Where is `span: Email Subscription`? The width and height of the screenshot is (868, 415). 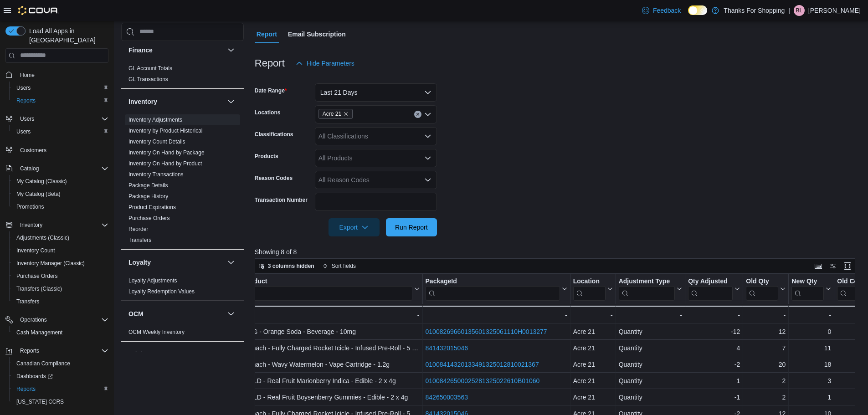
span: Email Subscription is located at coordinates (317, 34).